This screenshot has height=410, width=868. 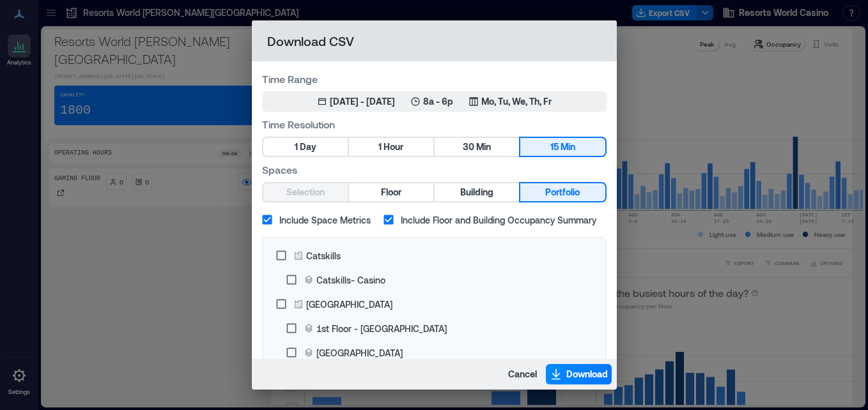 I want to click on span: Download, so click(x=587, y=374).